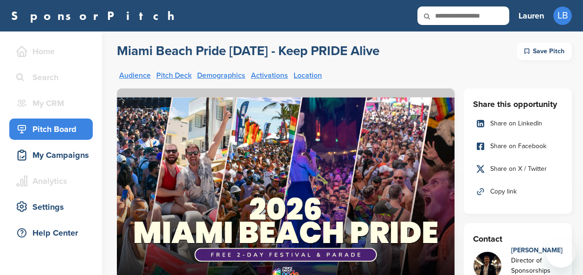 This screenshot has height=275, width=583. Describe the element at coordinates (519, 169) in the screenshot. I see `span: Share on X / Twitter` at that location.